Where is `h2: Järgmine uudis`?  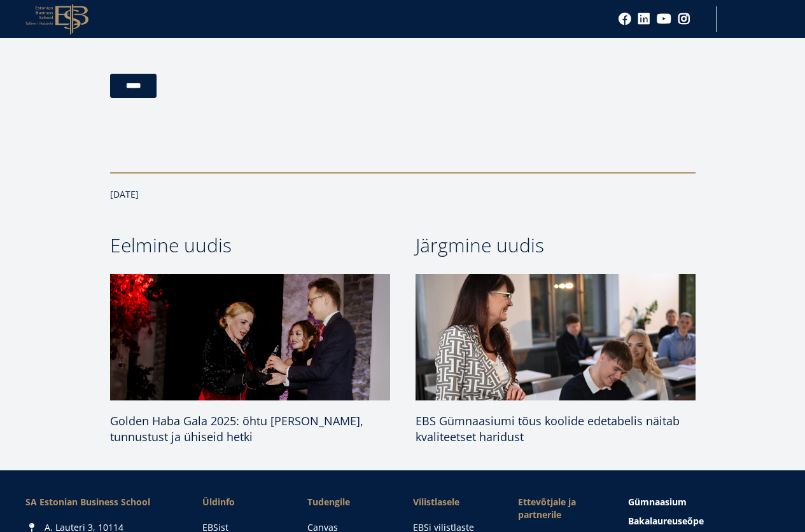
h2: Järgmine uudis is located at coordinates (555, 245).